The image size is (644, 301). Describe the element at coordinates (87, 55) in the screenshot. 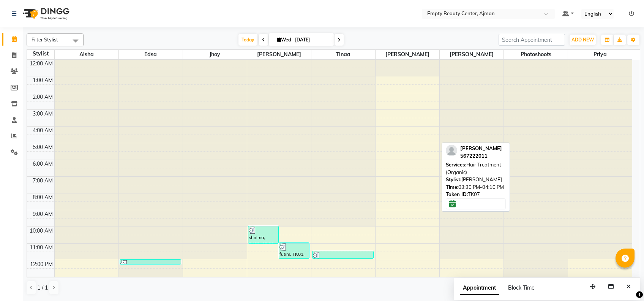

I see `span: Aisha` at that location.